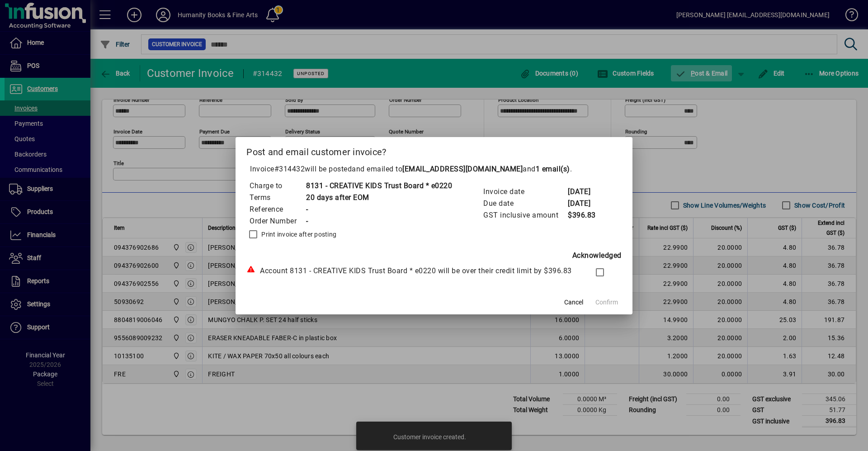 Image resolution: width=868 pixels, height=451 pixels. Describe the element at coordinates (525, 203) in the screenshot. I see `td: Due date` at that location.